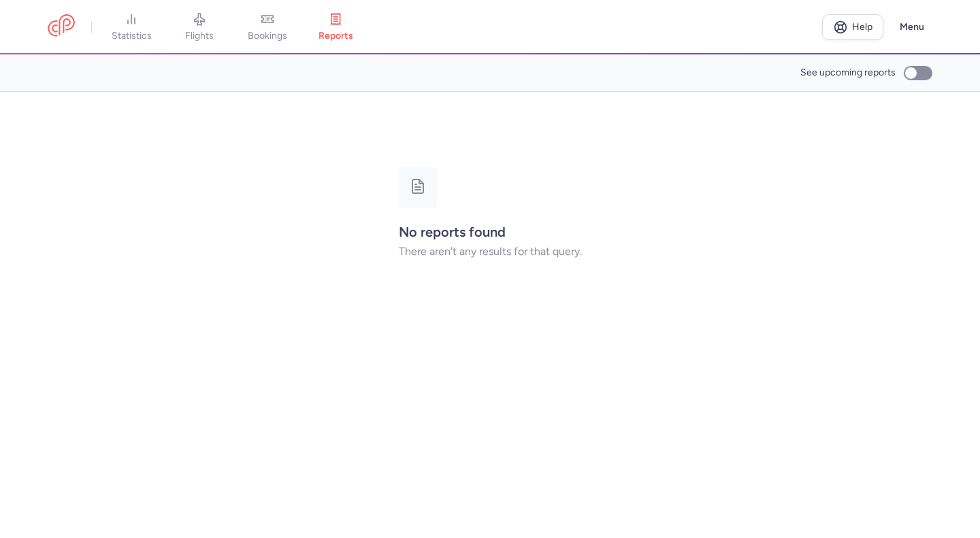 The width and height of the screenshot is (980, 538). What do you see at coordinates (131, 36) in the screenshot?
I see `span: statistics` at bounding box center [131, 36].